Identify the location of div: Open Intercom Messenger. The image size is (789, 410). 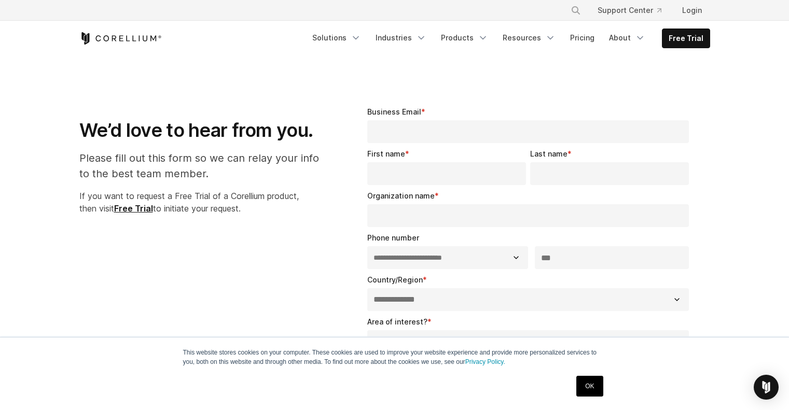
(766, 388).